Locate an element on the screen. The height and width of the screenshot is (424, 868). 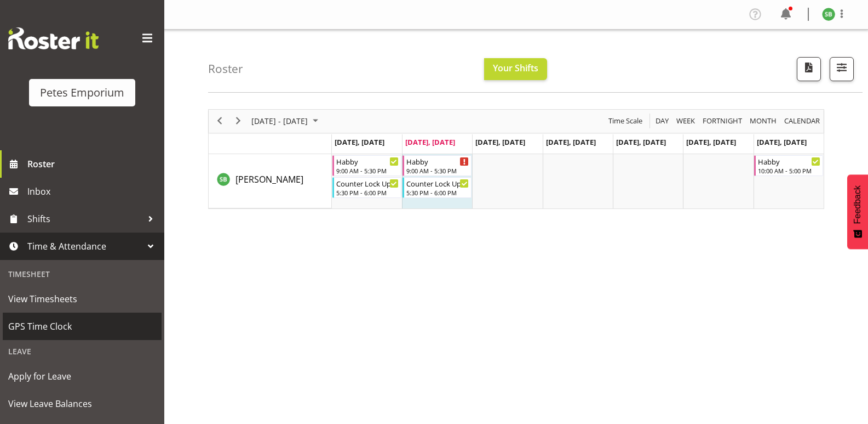
button: Feedback - Show survey is located at coordinates (858, 212).